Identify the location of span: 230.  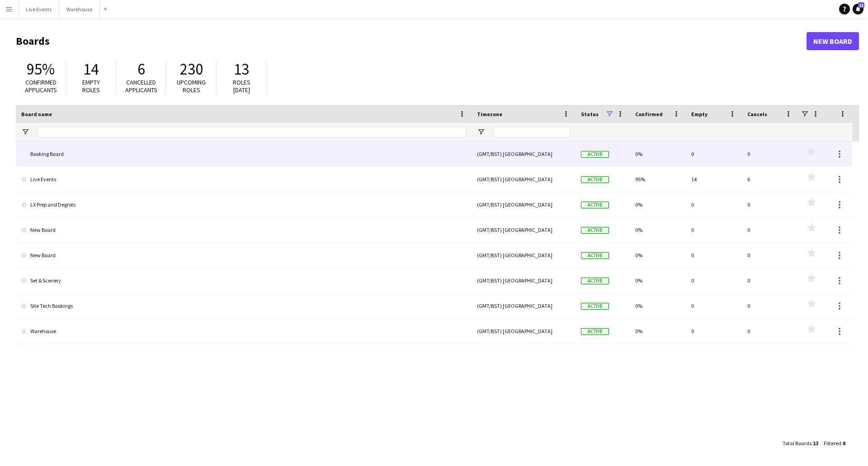
(191, 69).